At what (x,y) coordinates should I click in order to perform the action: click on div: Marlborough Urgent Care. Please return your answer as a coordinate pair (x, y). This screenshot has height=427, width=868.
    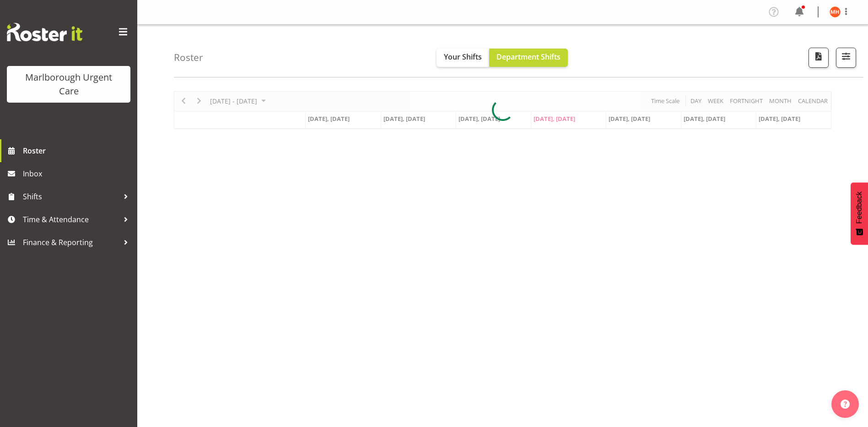
    Looking at the image, I should click on (69, 84).